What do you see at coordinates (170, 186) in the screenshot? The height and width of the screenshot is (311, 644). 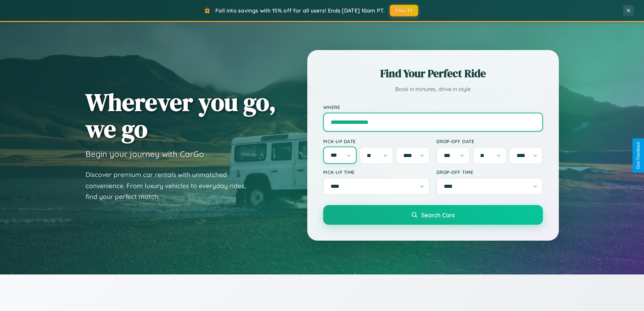 I see `p: Discover premium car rentals with unmatched convenience. From luxury vehicles to everyday rides, ...` at bounding box center [170, 186].